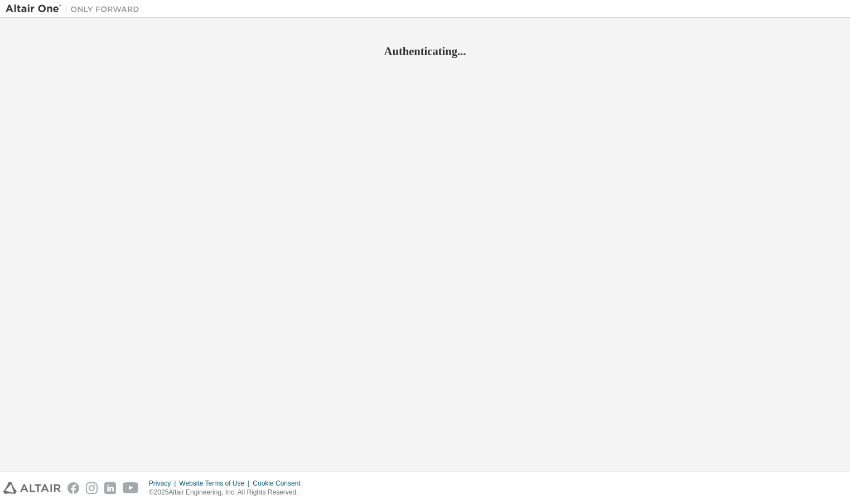 This screenshot has width=850, height=504. What do you see at coordinates (216, 483) in the screenshot?
I see `div: Website Terms of Use` at bounding box center [216, 483].